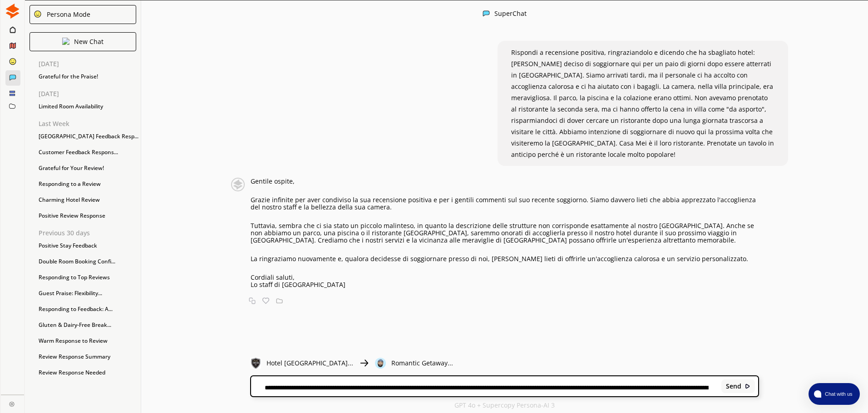 Image resolution: width=868 pixels, height=413 pixels. Describe the element at coordinates (87, 262) in the screenshot. I see `div: Double Room Booking Confi...` at that location.